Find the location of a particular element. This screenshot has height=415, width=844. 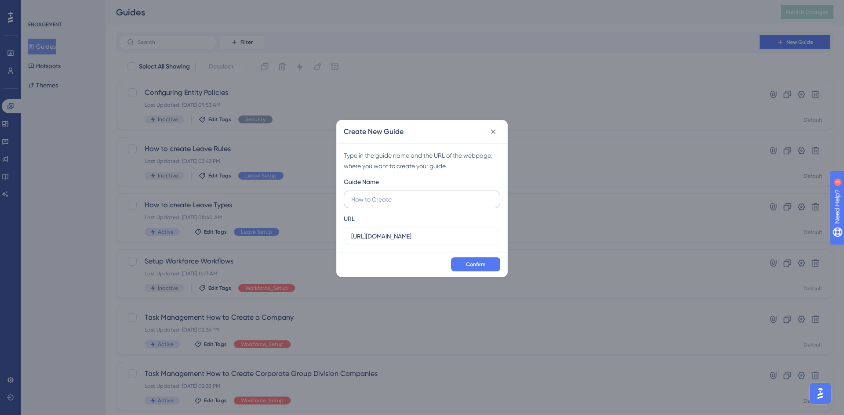

input: How to Create is located at coordinates (422, 200).